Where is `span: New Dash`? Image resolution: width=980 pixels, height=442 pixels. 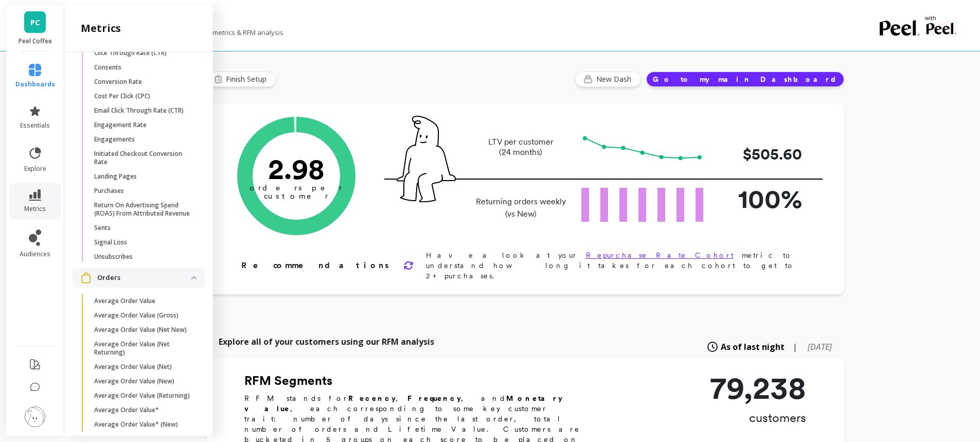 span: New Dash is located at coordinates (616, 79).